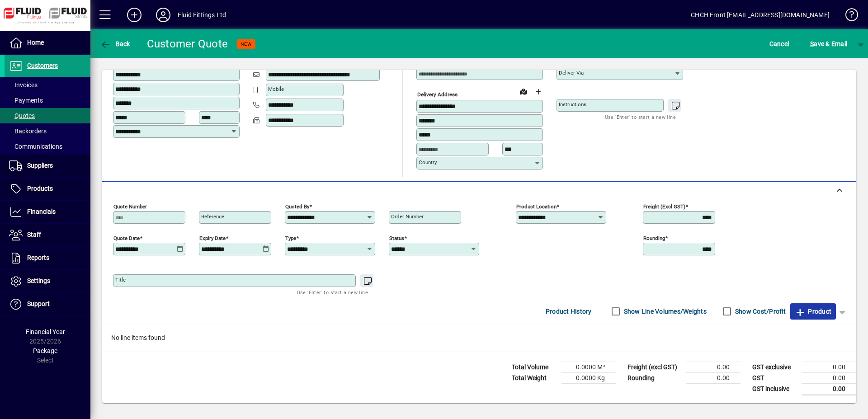 The height and width of the screenshot is (419, 868). What do you see at coordinates (571, 73) in the screenshot?
I see `mat-label: Deliver via` at bounding box center [571, 73].